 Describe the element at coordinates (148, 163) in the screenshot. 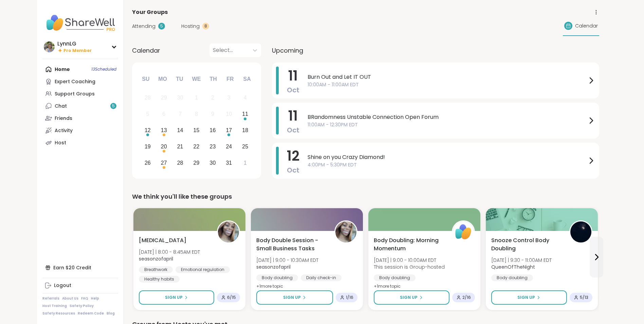

I see `div: 26` at that location.